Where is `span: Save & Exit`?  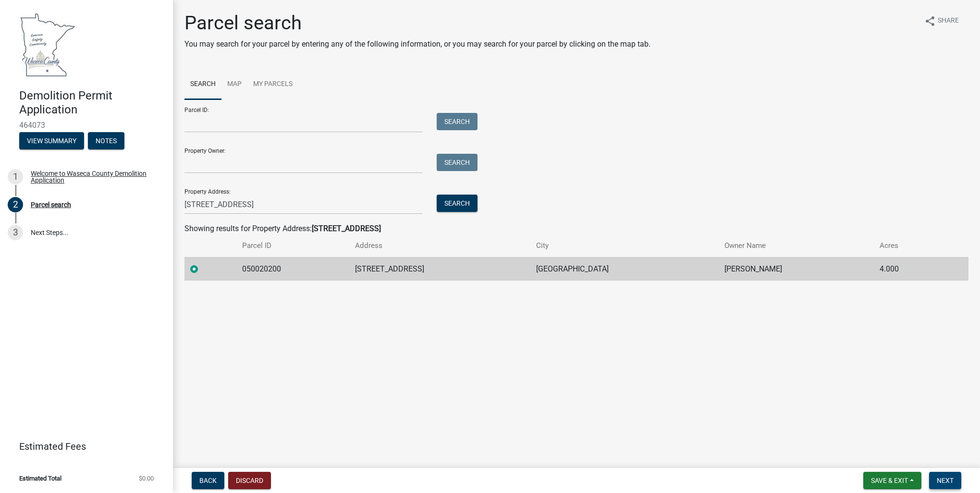 span: Save & Exit is located at coordinates (889, 480).